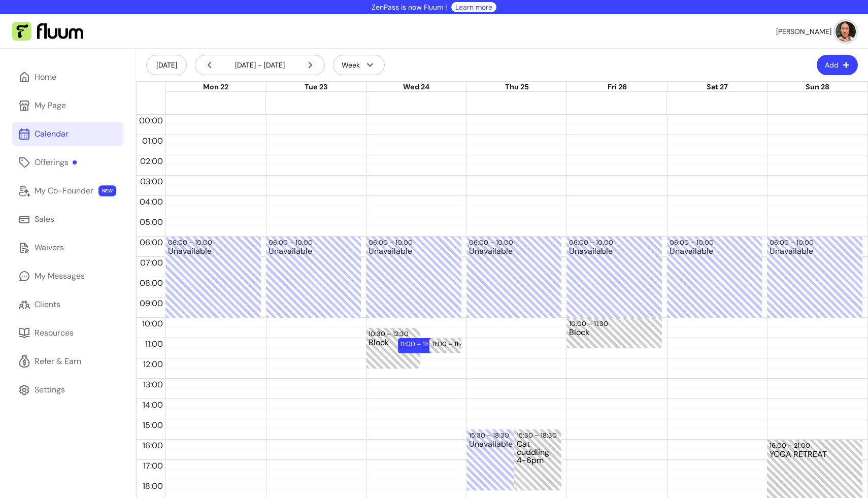  I want to click on div: Home, so click(45, 77).